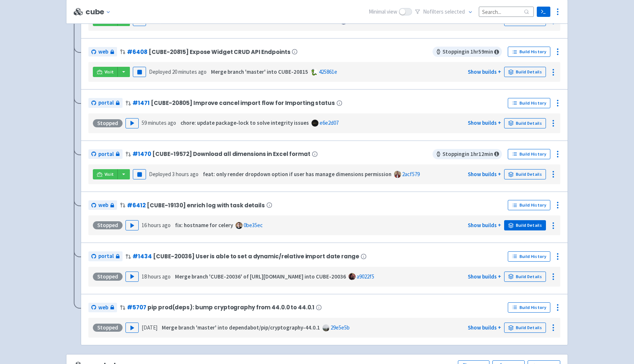 This screenshot has height=364, width=634. I want to click on span: [CUBE-20036] User is able to set a dynamic/relative import date range, so click(256, 256).